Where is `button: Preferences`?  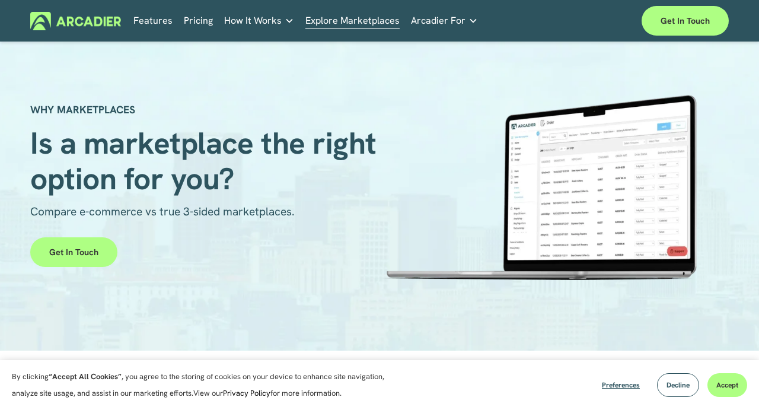
button: Preferences is located at coordinates (621, 385).